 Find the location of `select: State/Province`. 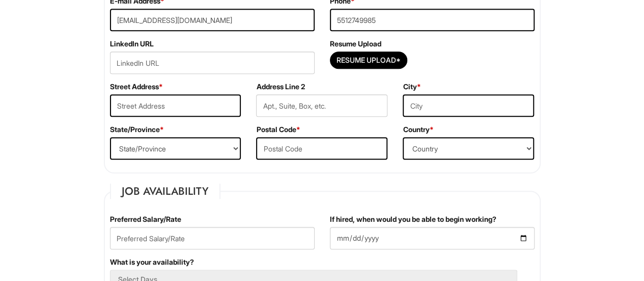

select: State/Province is located at coordinates (175, 148).